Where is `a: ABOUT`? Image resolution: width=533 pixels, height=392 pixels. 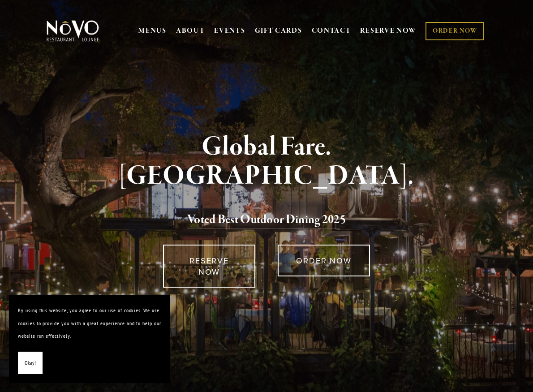
a: ABOUT is located at coordinates (191, 31).